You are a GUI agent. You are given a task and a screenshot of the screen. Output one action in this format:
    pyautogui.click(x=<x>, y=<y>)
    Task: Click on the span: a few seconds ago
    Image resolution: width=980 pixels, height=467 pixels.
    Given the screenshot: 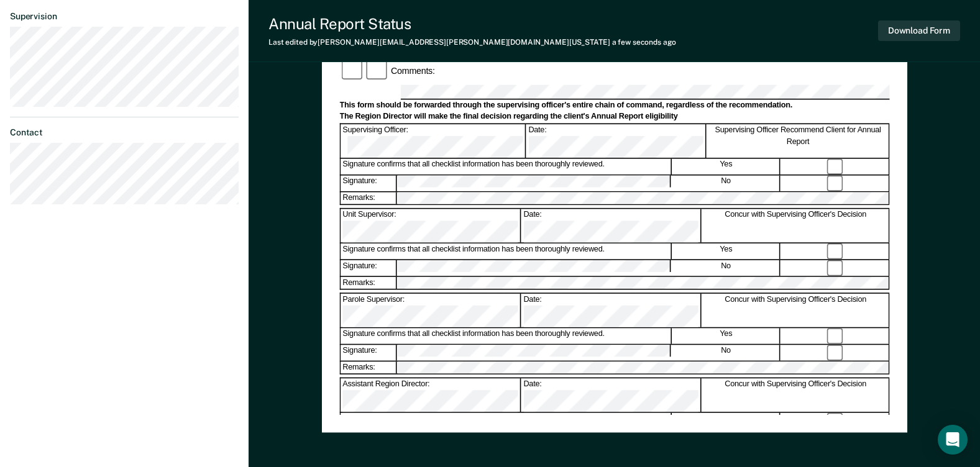 What is the action you would take?
    pyautogui.click(x=644, y=43)
    